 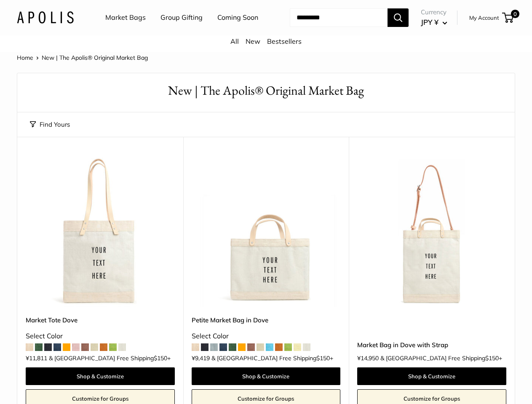 What do you see at coordinates (45, 17) in the screenshot?
I see `img: Apolis` at bounding box center [45, 17].